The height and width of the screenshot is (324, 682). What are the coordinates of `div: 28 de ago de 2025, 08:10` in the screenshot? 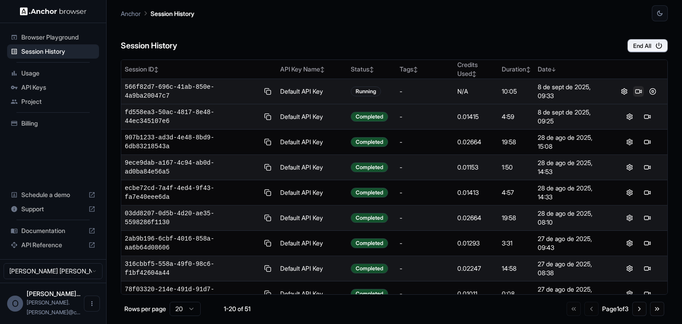 It's located at (572, 218).